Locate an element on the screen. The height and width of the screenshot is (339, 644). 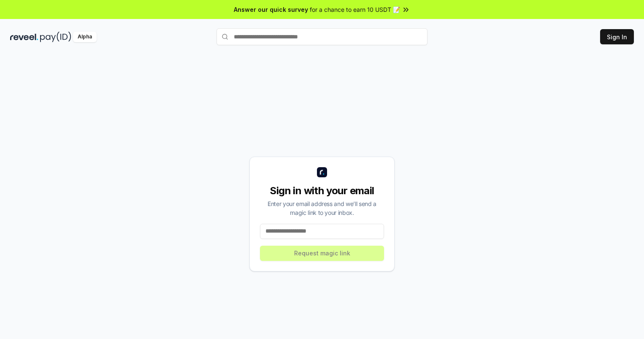
span: for a chance to earn 10 USDT 📝 is located at coordinates (355, 9).